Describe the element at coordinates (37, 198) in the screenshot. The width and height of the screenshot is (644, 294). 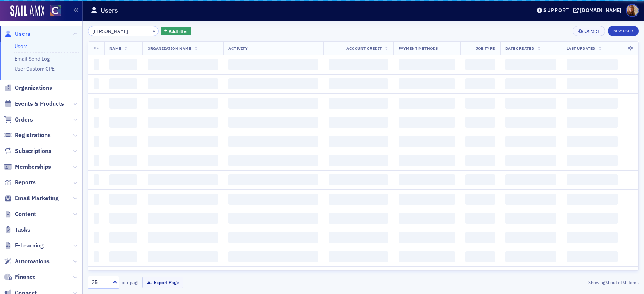
I see `span: Email Marketing` at that location.